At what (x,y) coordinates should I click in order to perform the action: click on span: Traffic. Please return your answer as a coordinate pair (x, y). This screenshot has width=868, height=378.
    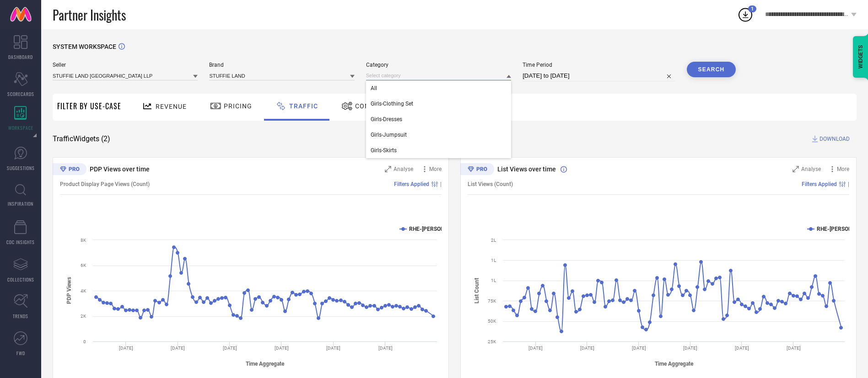
    Looking at the image, I should click on (303, 106).